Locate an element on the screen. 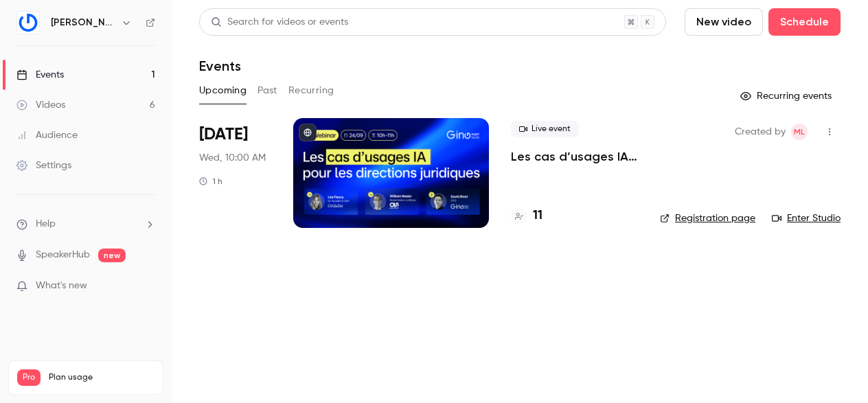 Image resolution: width=868 pixels, height=403 pixels. span: Plan usage is located at coordinates (102, 377).